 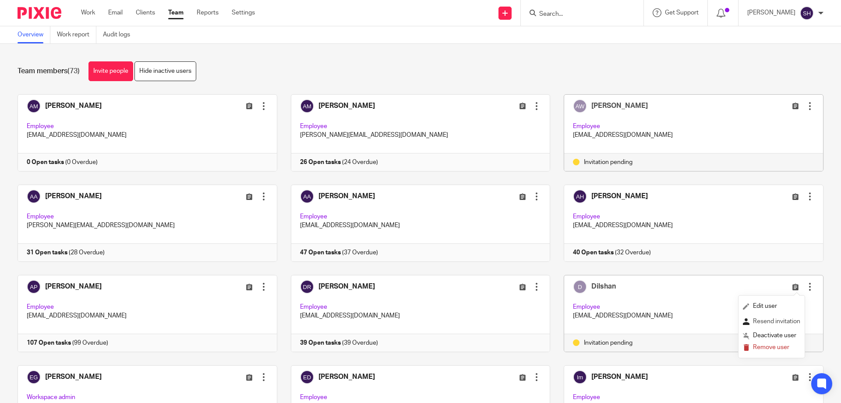 What do you see at coordinates (682, 13) in the screenshot?
I see `span: Get Support` at bounding box center [682, 13].